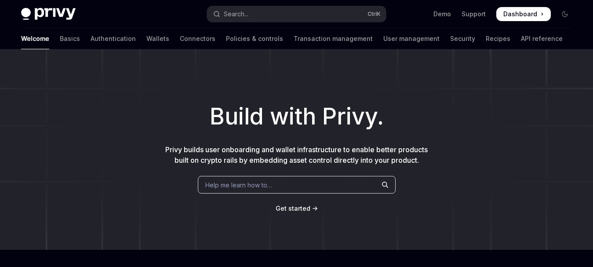 Image resolution: width=593 pixels, height=267 pixels. Describe the element at coordinates (412, 39) in the screenshot. I see `a: User management` at that location.